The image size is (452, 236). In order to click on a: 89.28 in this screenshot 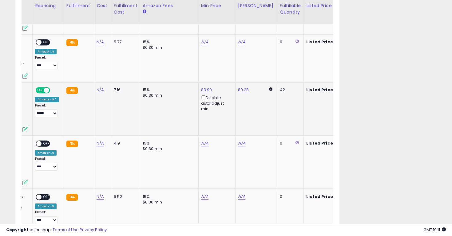, I will do `click(244, 90)`.